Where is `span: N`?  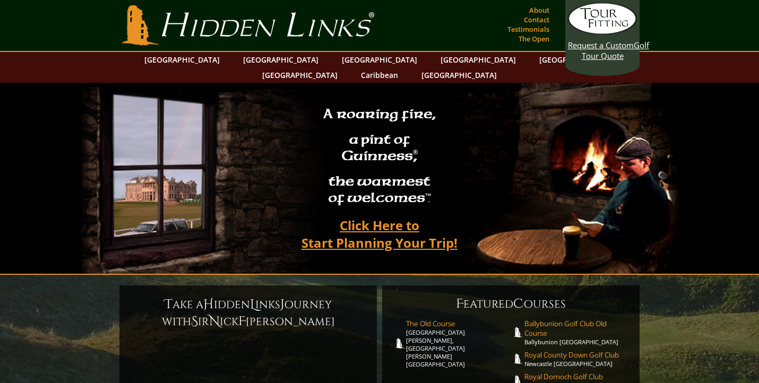 span: N is located at coordinates (215, 322).